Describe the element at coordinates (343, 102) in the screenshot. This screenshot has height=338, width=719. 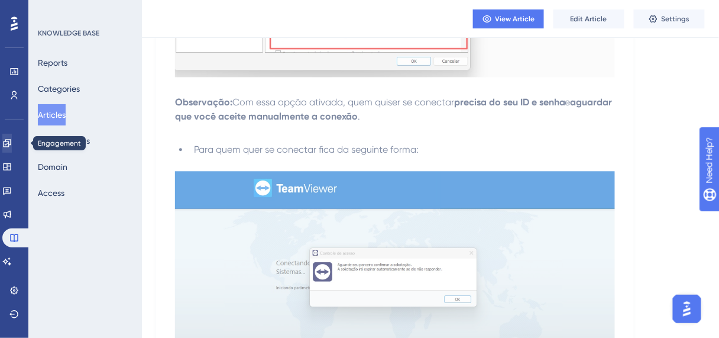
I see `span: Com essa opção ativada, quem quiser se conectar` at that location.